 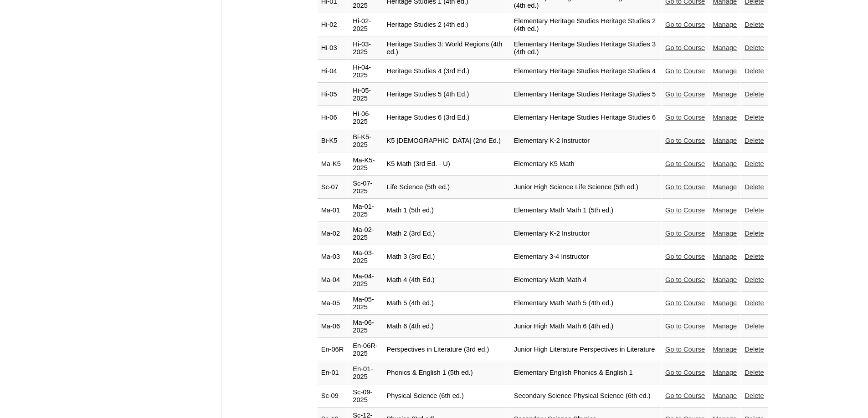 What do you see at coordinates (585, 48) in the screenshot?
I see `td: Elementary Heritage Studies Heritage Studies 3 (4th ed.)` at bounding box center [585, 48].